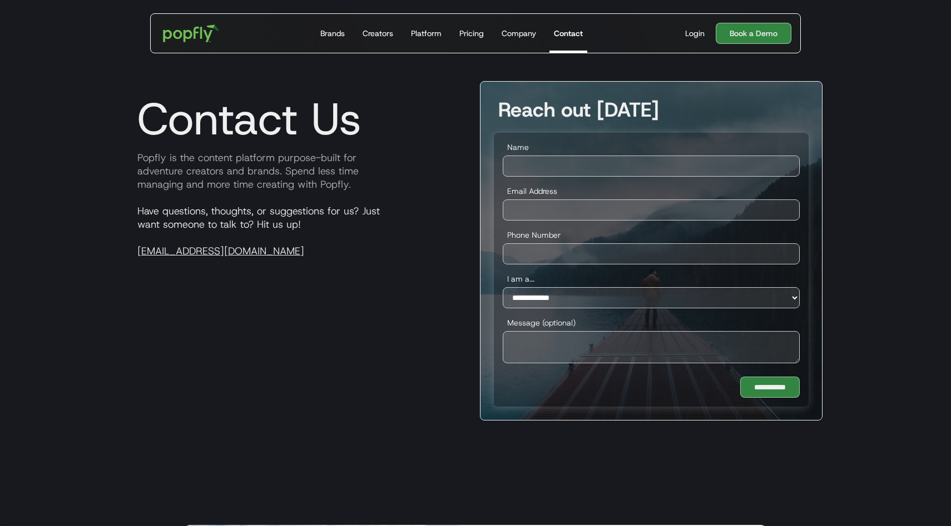 This screenshot has height=526, width=951. I want to click on div: Company, so click(519, 33).